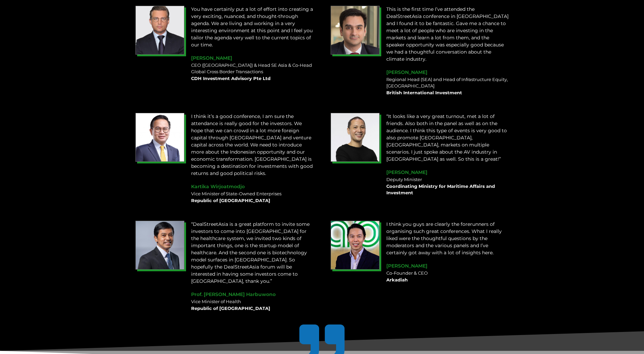 Image resolution: width=644 pixels, height=354 pixels. I want to click on img: Prof. dr. Dante Saksono Harbuwono, Sp.PD., Ph.D., so click(160, 245).